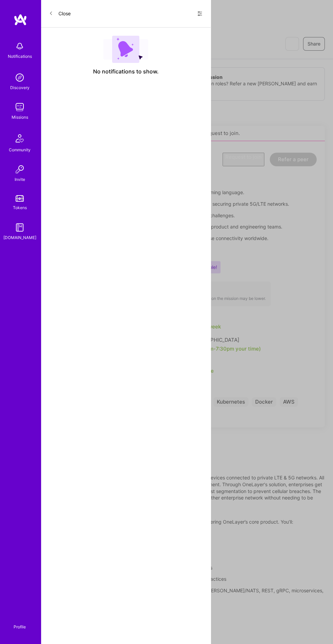 Image resolution: width=333 pixels, height=644 pixels. I want to click on div: Tokens, so click(20, 208).